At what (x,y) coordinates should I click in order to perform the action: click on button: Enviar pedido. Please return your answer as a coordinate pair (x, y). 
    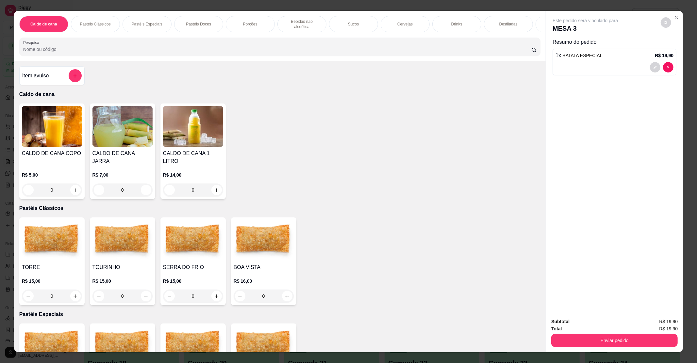
    Looking at the image, I should click on (614, 341).